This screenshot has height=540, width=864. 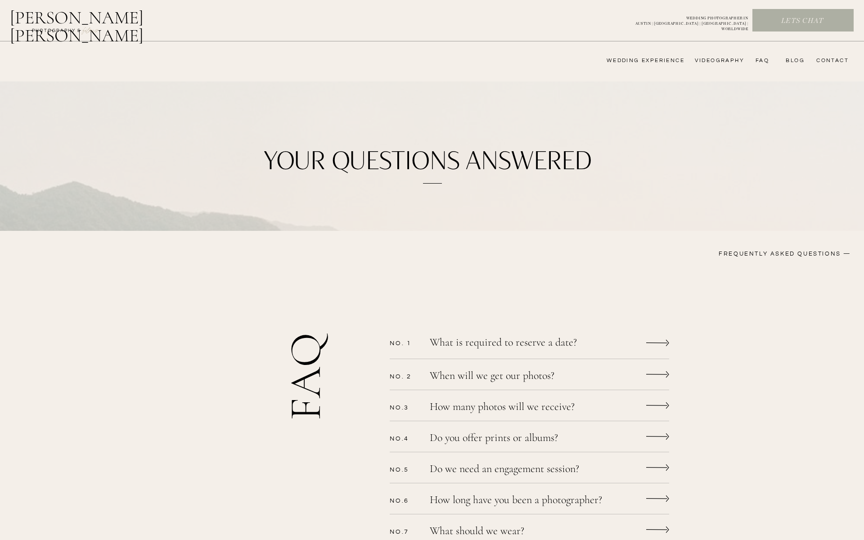 What do you see at coordinates (753, 255) in the screenshot?
I see `h3: FREQUENTLY ASKED QUESTIONS —` at bounding box center [753, 255].